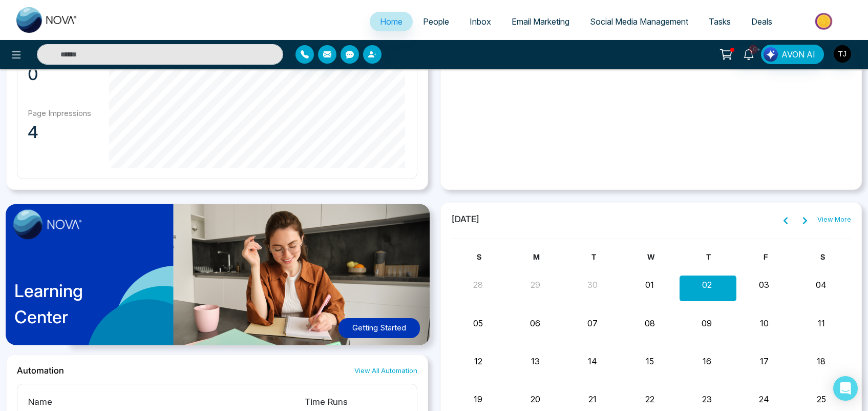 This screenshot has width=868, height=411. I want to click on img: Nova CRM Logo, so click(47, 20).